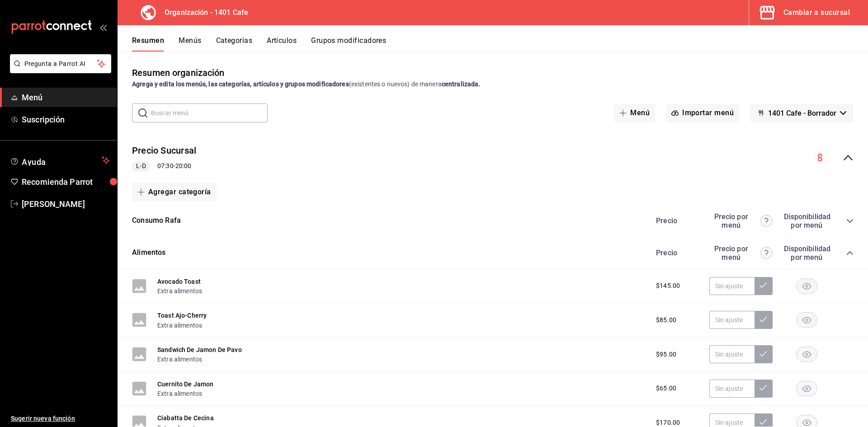  I want to click on span: Ayuda, so click(60, 160).